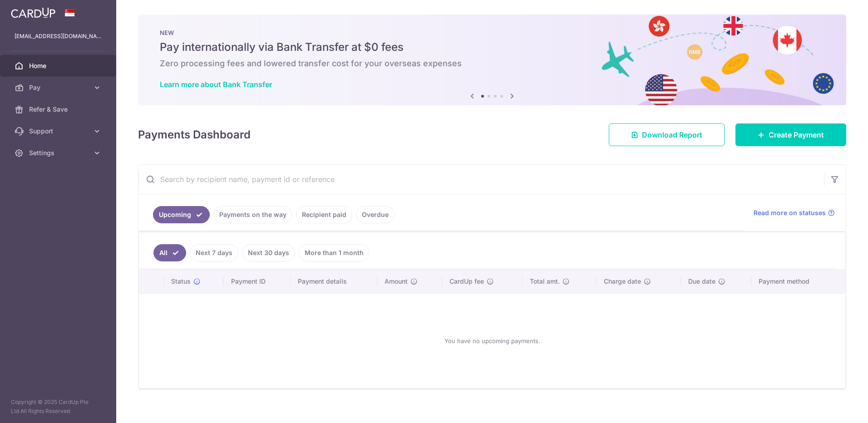 Image resolution: width=868 pixels, height=423 pixels. Describe the element at coordinates (791, 135) in the screenshot. I see `a: Create Payment` at that location.